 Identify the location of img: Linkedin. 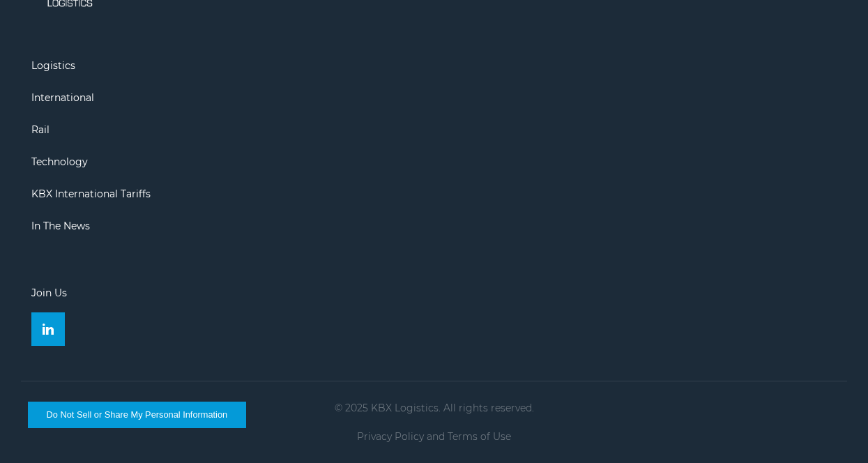
(48, 330).